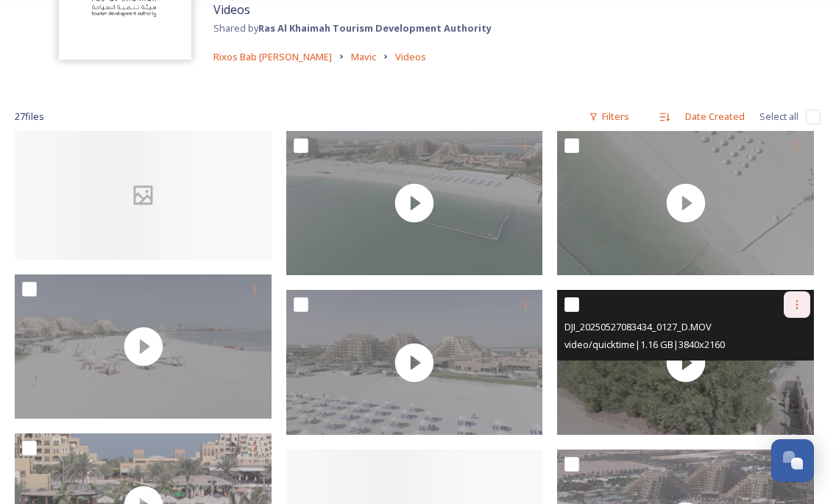 The image size is (836, 504). What do you see at coordinates (645, 344) in the screenshot?
I see `span: video/quicktime | 1.16 GB | 3840 x 2160` at bounding box center [645, 344].